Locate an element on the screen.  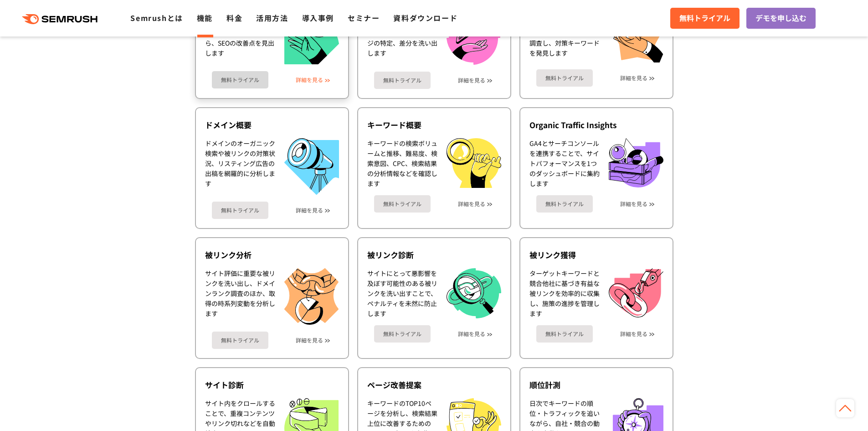
div: GA4とサーチコンソールを連携することで、サイトパフォーマンスを1つのダッシュボードに集約します is located at coordinates (565, 163).